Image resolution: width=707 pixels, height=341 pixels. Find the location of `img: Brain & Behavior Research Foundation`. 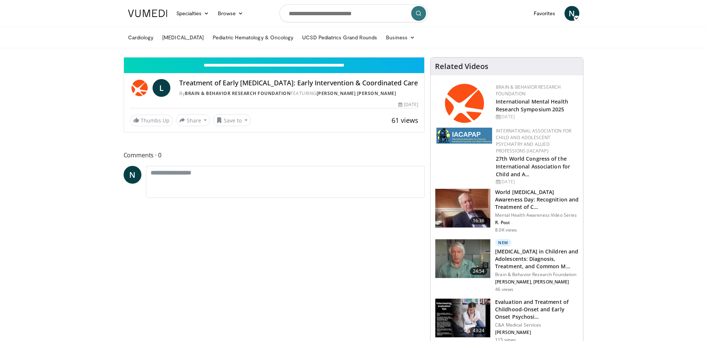

img: Brain & Behavior Research Foundation is located at coordinates (140, 88).